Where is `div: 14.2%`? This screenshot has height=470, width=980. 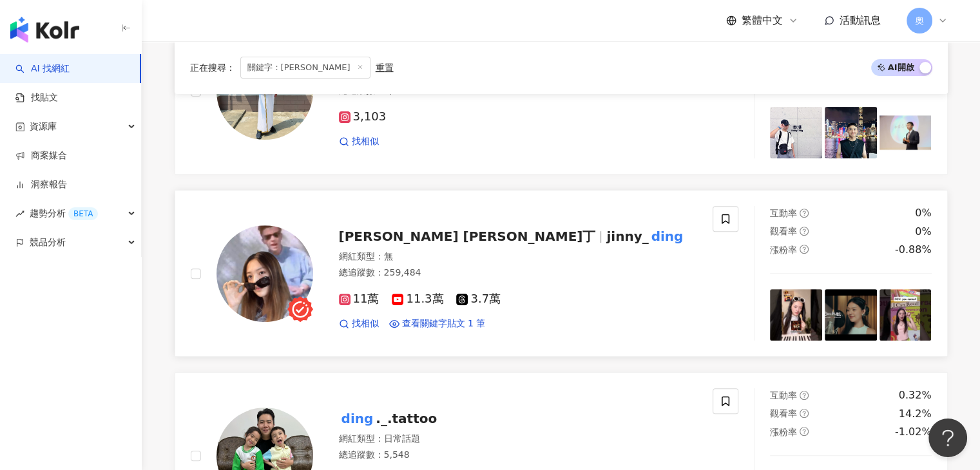
div: 14.2% is located at coordinates (915, 414).